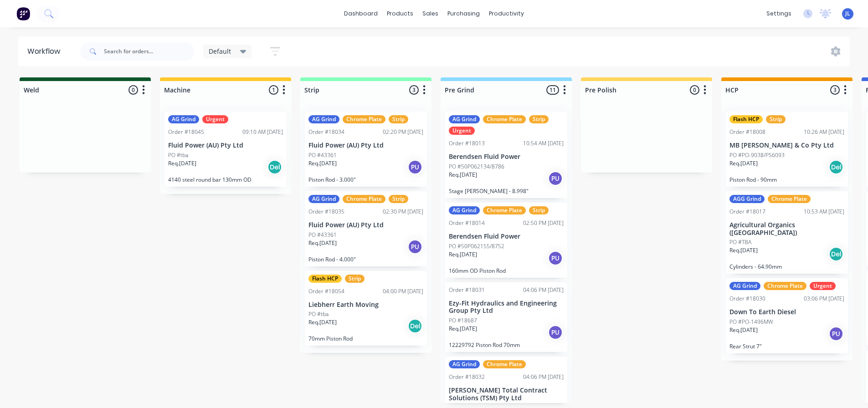 The height and width of the screenshot is (408, 868). What do you see at coordinates (366, 259) in the screenshot?
I see `p: Piston Rod - 4.000"` at bounding box center [366, 259].